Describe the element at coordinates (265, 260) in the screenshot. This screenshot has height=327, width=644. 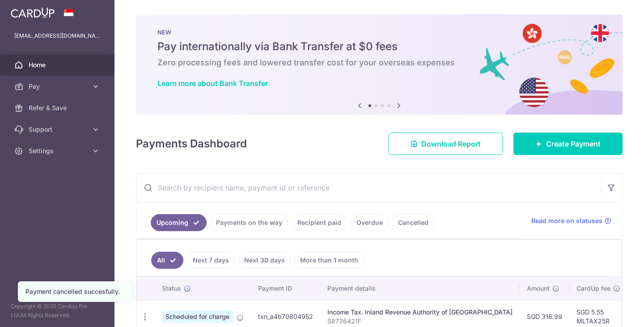
I see `a: Next 30 days` at that location.